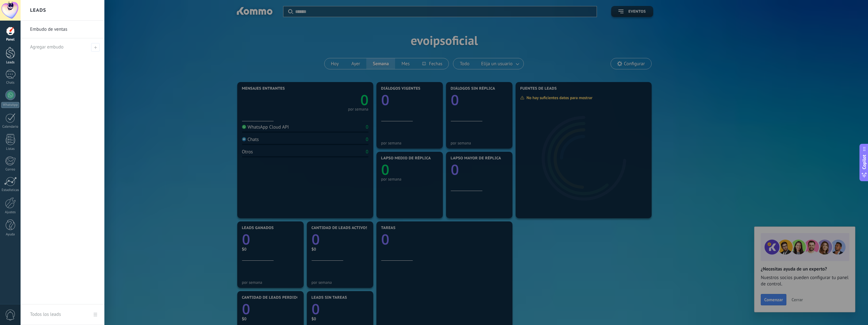 This screenshot has width=868, height=325. I want to click on div: Ayuda, so click(11, 235).